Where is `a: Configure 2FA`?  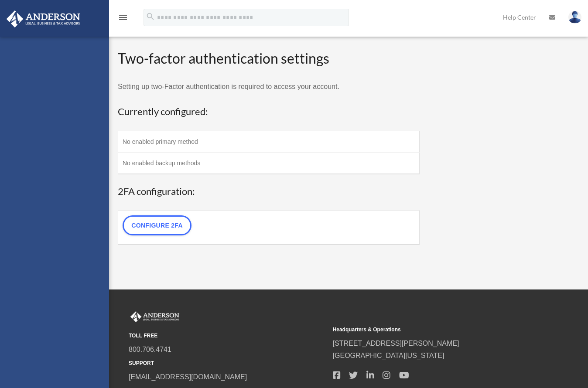 a: Configure 2FA is located at coordinates (157, 225).